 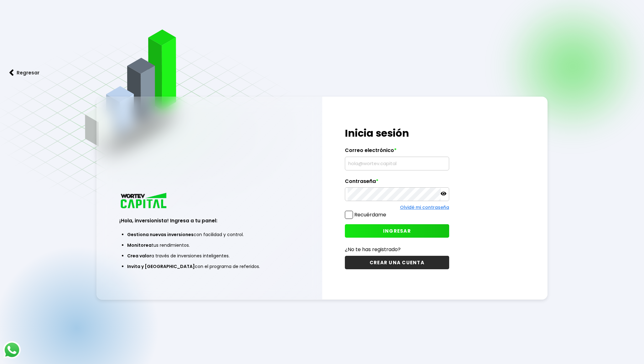 I want to click on label: Contraseña, so click(x=397, y=183).